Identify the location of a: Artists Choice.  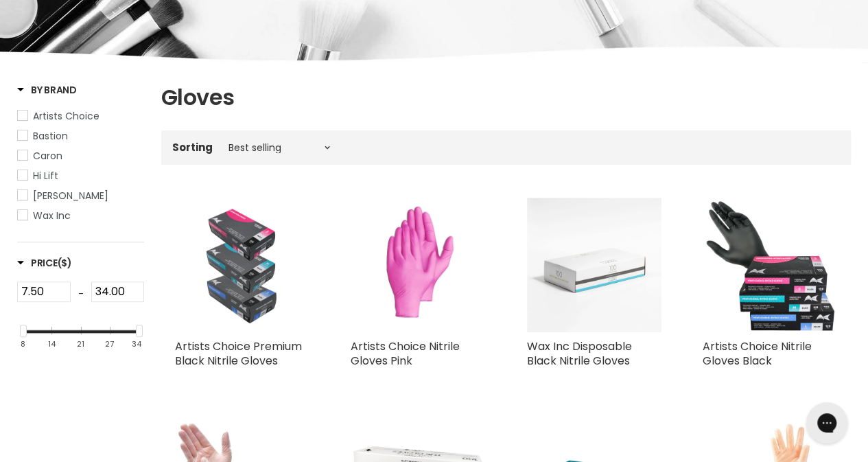
(80, 116).